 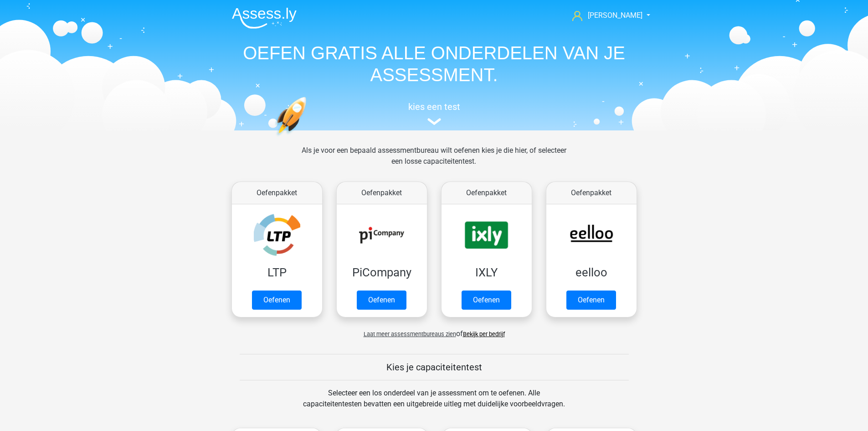 I want to click on h5: kies een test, so click(x=434, y=107).